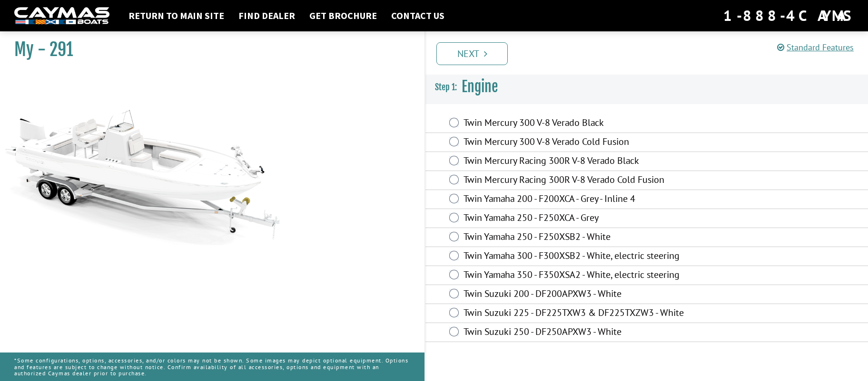 The height and width of the screenshot is (381, 868). I want to click on h1: My - 291, so click(207, 50).